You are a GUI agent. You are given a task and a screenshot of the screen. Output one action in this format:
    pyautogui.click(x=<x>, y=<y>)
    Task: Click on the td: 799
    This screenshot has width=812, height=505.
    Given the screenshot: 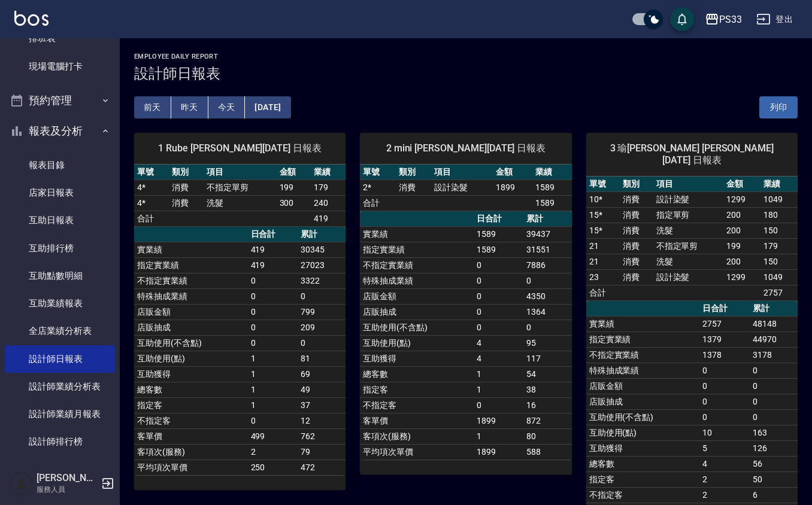 What is the action you would take?
    pyautogui.click(x=322, y=312)
    